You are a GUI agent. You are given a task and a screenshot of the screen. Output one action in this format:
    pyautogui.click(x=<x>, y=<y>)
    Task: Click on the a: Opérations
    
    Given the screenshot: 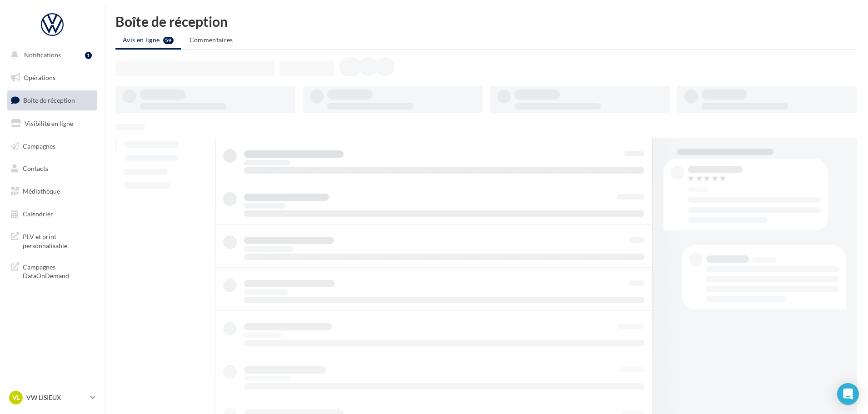 What is the action you would take?
    pyautogui.click(x=52, y=78)
    